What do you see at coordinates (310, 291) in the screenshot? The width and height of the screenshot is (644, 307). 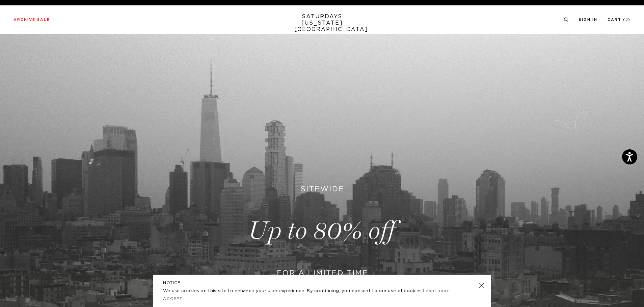 I see `p: We use cookies on this site to enhance your user experience. By continuing, you consent to our us...` at bounding box center [310, 291].